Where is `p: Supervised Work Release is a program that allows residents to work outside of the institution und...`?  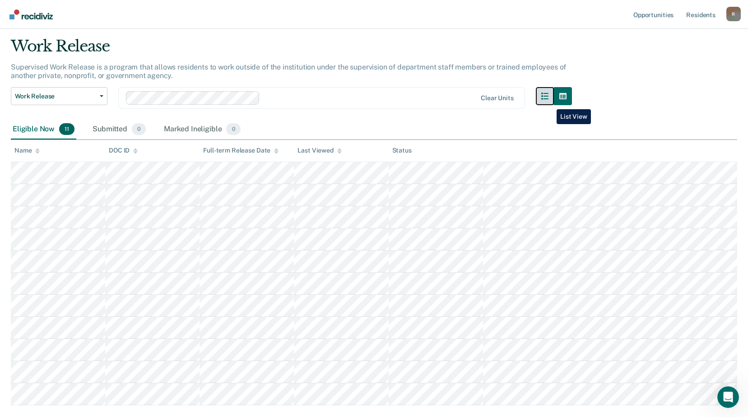 p: Supervised Work Release is a program that allows residents to work outside of the institution und... is located at coordinates (289, 71).